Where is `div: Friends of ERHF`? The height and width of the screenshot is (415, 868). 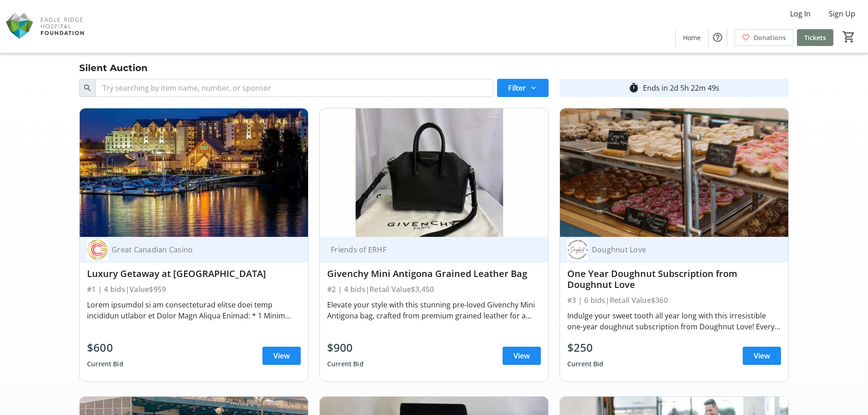 div: Friends of ERHF is located at coordinates (428, 250).